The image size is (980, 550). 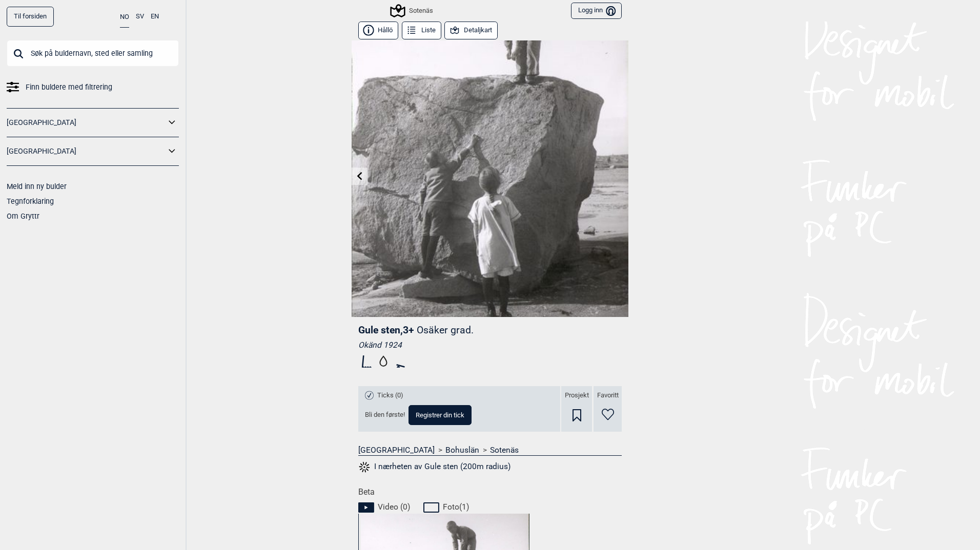 I want to click on p: Osäker grad., so click(x=445, y=330).